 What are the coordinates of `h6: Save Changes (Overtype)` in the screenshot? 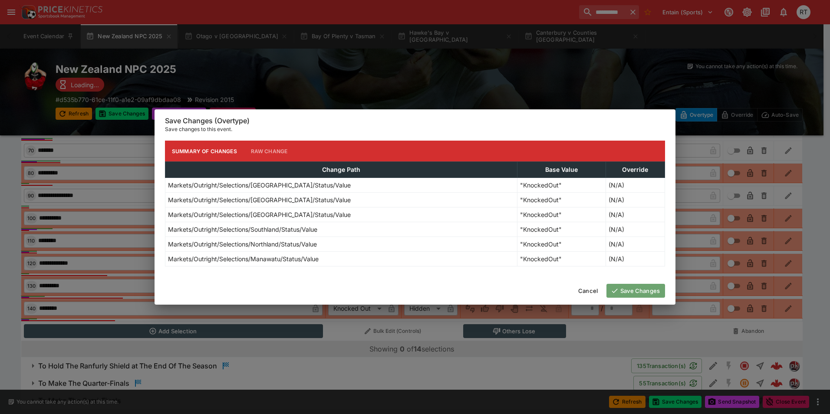 It's located at (415, 121).